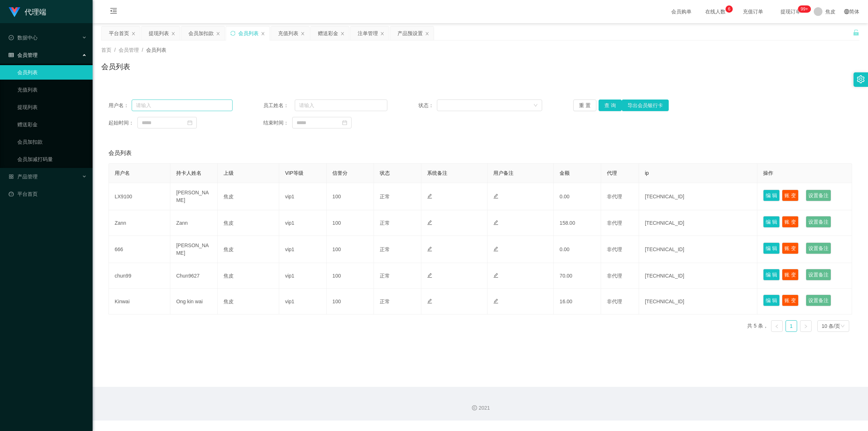  I want to click on span: 用户备注, so click(503, 173).